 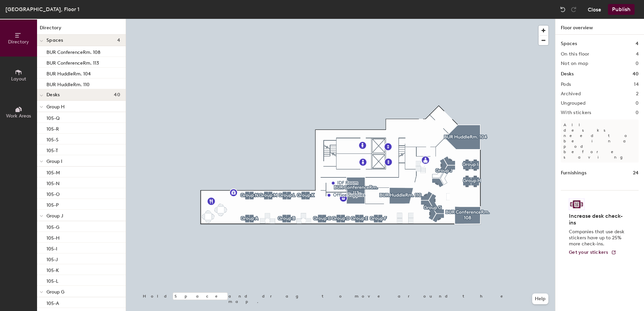 What do you see at coordinates (574, 64) in the screenshot?
I see `h2: Not on map` at bounding box center [574, 64].